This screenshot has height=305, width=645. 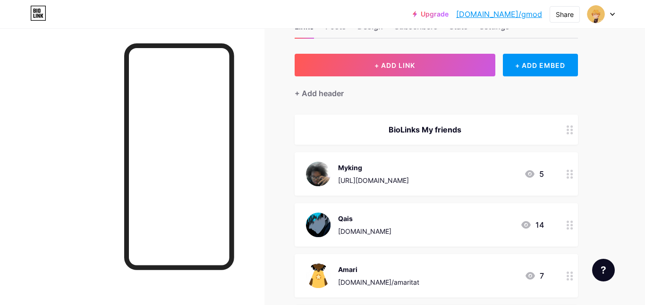 What do you see at coordinates (373, 168) in the screenshot?
I see `div: Myking` at bounding box center [373, 168].